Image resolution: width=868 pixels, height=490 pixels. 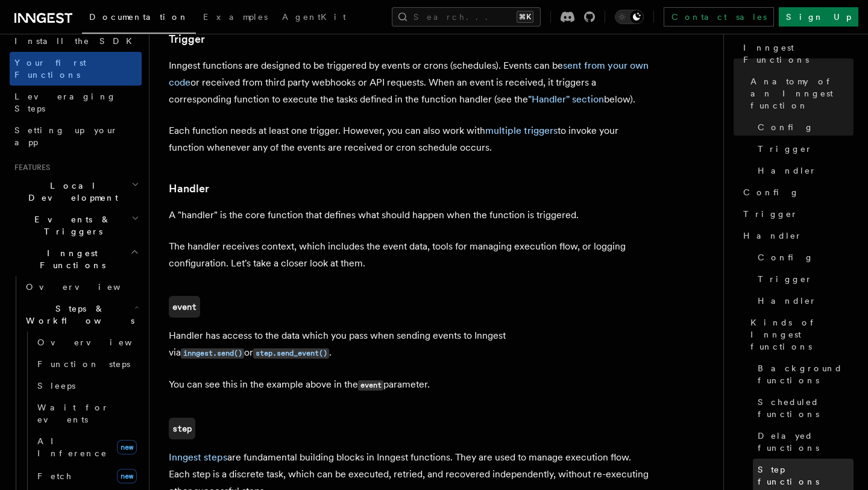 What do you see at coordinates (55, 477) in the screenshot?
I see `span: Fetch` at bounding box center [55, 477].